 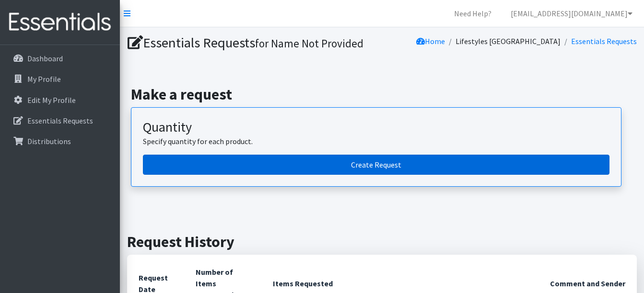 What do you see at coordinates (60, 100) in the screenshot?
I see `a: Edit My Profile` at bounding box center [60, 100].